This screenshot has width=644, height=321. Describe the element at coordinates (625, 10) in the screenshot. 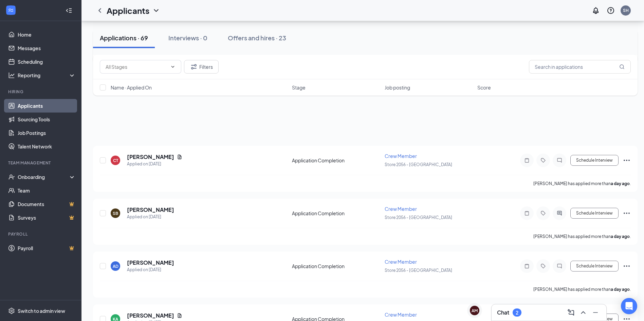

I see `div: SH` at that location.